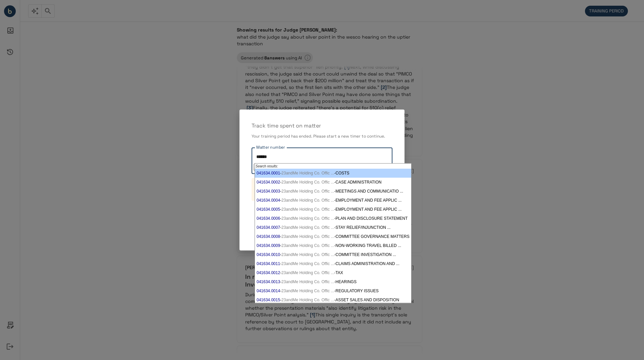 Image resolution: width=644 pixels, height=360 pixels. Describe the element at coordinates (367, 300) in the screenshot. I see `span: ASSET SALES AND DISPOSITION` at that location.